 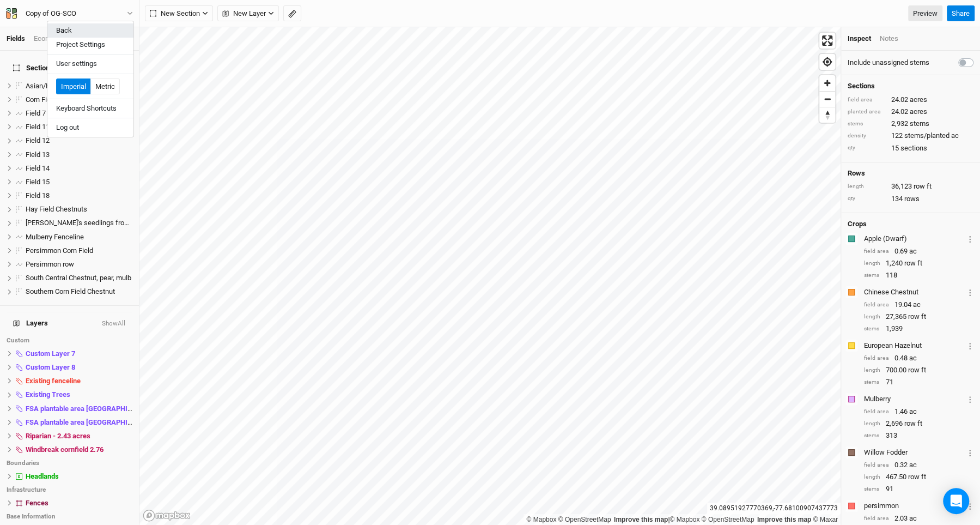 I want to click on div: Fences, so click(x=79, y=503).